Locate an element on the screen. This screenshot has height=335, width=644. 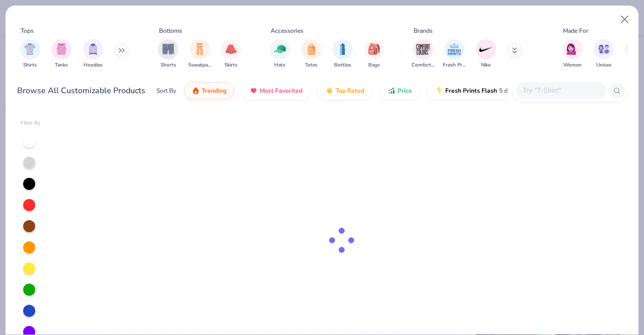
img: Skirts Image is located at coordinates (231, 49).